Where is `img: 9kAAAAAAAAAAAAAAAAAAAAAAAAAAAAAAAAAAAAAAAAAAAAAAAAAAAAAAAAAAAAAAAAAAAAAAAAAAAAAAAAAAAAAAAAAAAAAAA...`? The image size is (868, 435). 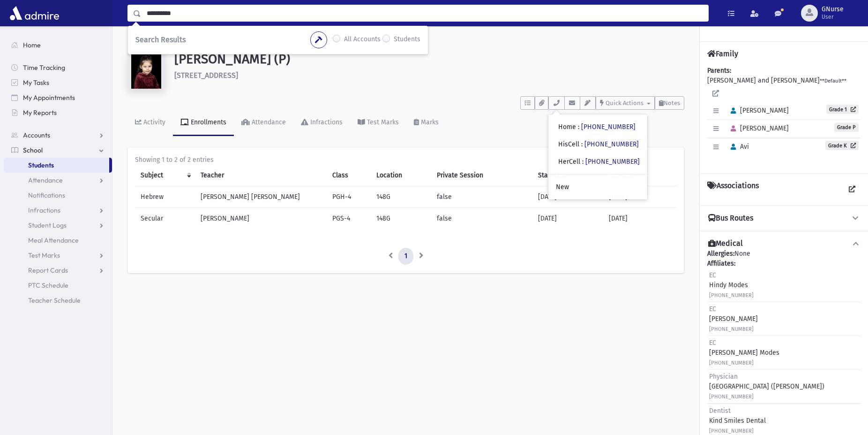 img: 9kAAAAAAAAAAAAAAAAAAAAAAAAAAAAAAAAAAAAAAAAAAAAAAAAAAAAAAAAAAAAAAAAAAAAAAAAAAAAAAAAAAAAAAAAAAAAAAA... is located at coordinates (146, 70).